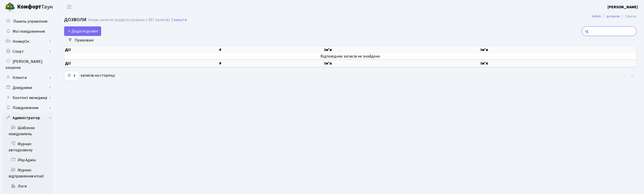  Describe the element at coordinates (628, 16) in the screenshot. I see `li: Список` at that location.